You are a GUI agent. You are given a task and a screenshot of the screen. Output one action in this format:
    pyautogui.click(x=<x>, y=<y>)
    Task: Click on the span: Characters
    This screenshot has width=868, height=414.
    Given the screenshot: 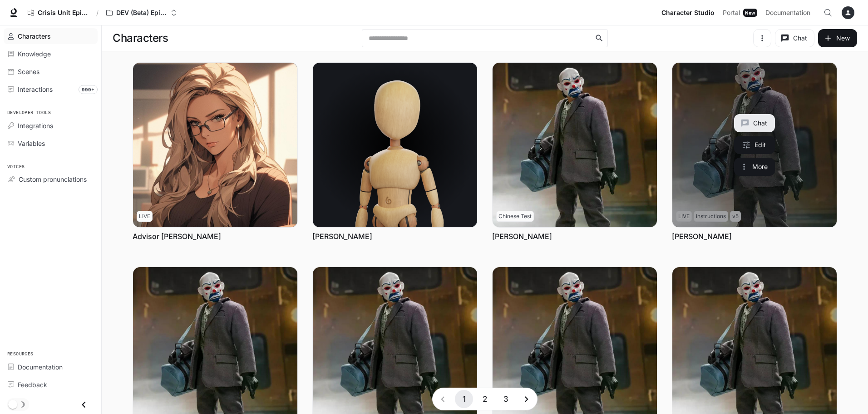 What is the action you would take?
    pyautogui.click(x=34, y=36)
    